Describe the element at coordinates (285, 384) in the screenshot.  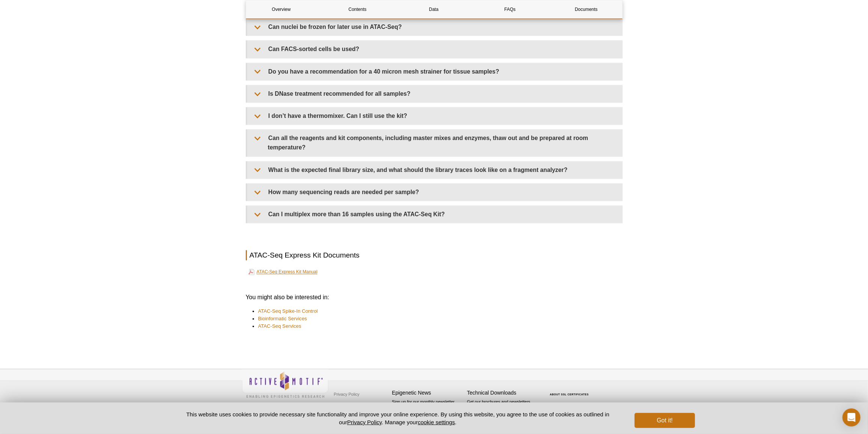
I see `img: Active Motif,` at that location.